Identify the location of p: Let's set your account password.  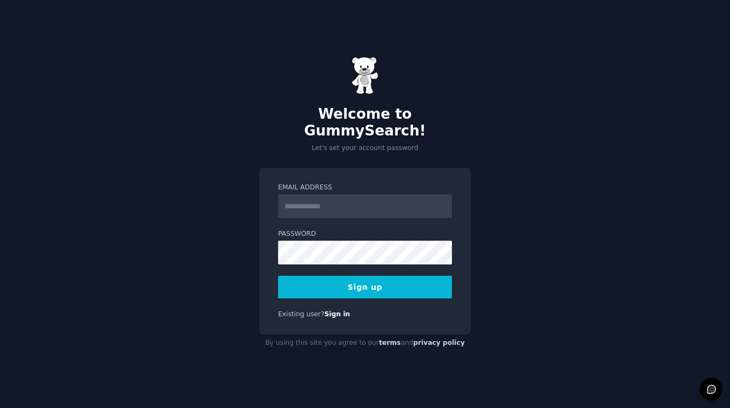
(365, 148).